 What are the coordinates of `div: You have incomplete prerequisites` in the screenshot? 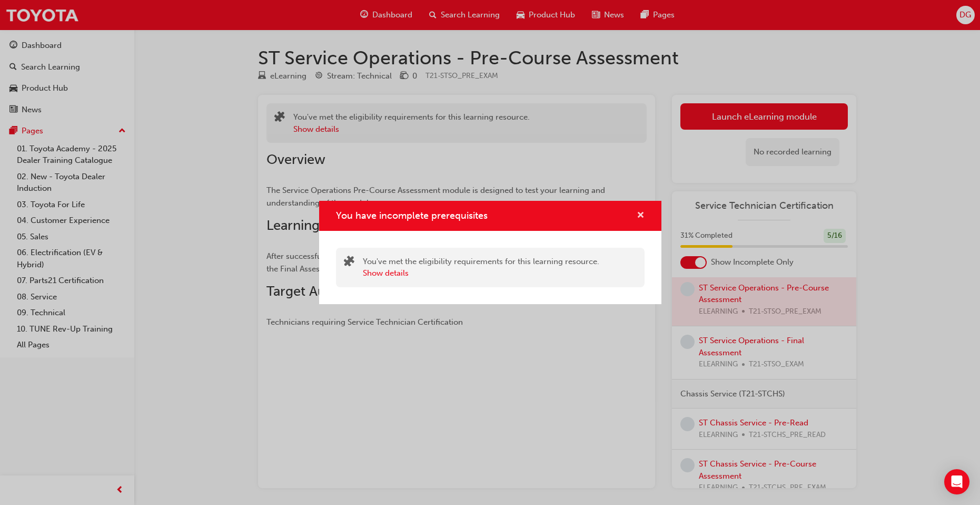 It's located at (490, 252).